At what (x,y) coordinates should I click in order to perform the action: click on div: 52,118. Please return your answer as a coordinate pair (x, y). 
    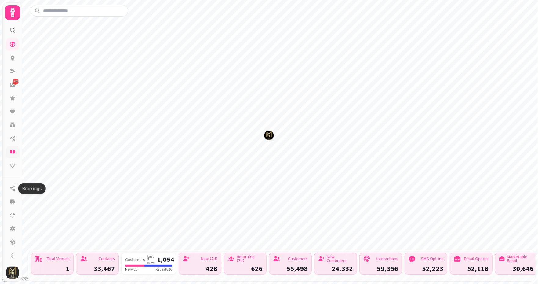
    Looking at the image, I should click on (471, 269).